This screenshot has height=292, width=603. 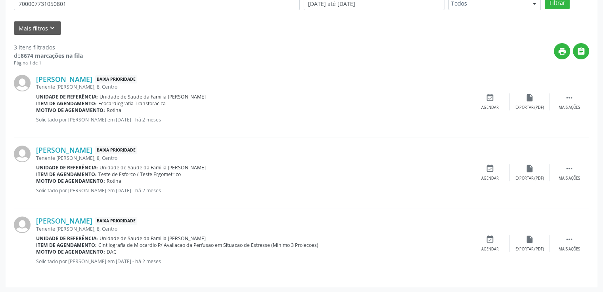 I want to click on span: Cintilografia de Miocardio P/ Avaliacao da Perfusao em Situacao de Estresse (Minimo 3 Projecoes), so click(x=208, y=245).